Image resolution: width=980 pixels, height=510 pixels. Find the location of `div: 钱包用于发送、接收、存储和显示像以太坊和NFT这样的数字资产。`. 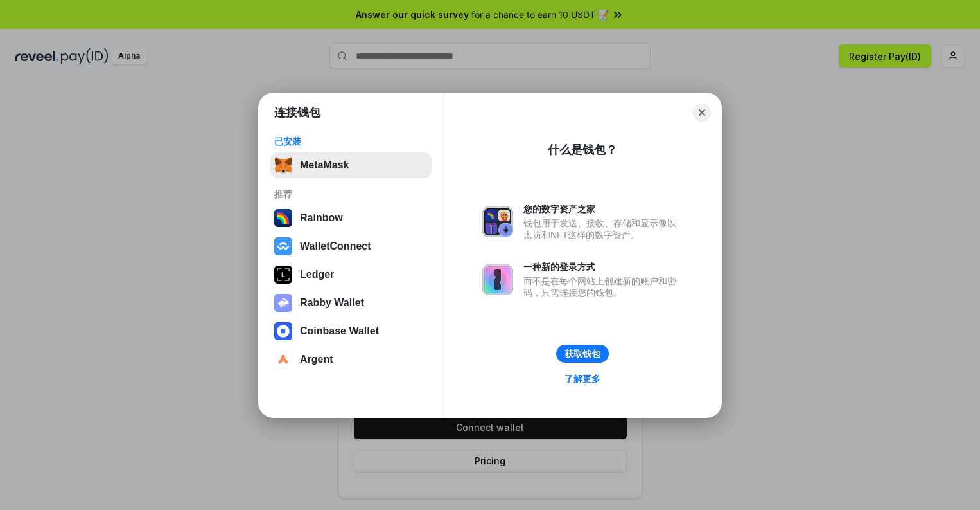

div: 钱包用于发送、接收、存储和显示像以太坊和NFT这样的数字资产。 is located at coordinates (603, 229).